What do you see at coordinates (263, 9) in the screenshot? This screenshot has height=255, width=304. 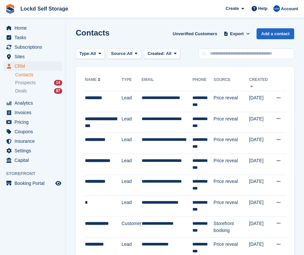 I see `span: Help` at bounding box center [263, 9].